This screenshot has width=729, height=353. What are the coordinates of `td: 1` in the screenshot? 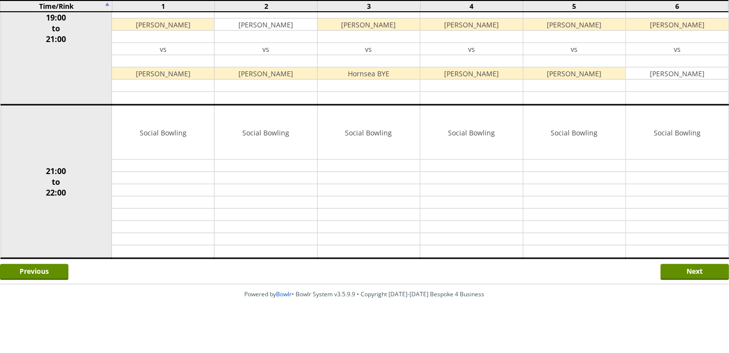 It's located at (163, 6).